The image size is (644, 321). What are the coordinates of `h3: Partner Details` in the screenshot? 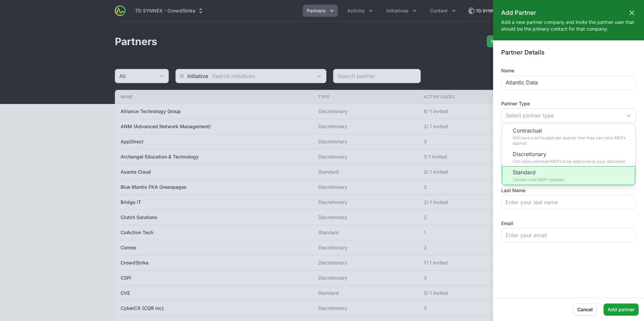 It's located at (569, 53).